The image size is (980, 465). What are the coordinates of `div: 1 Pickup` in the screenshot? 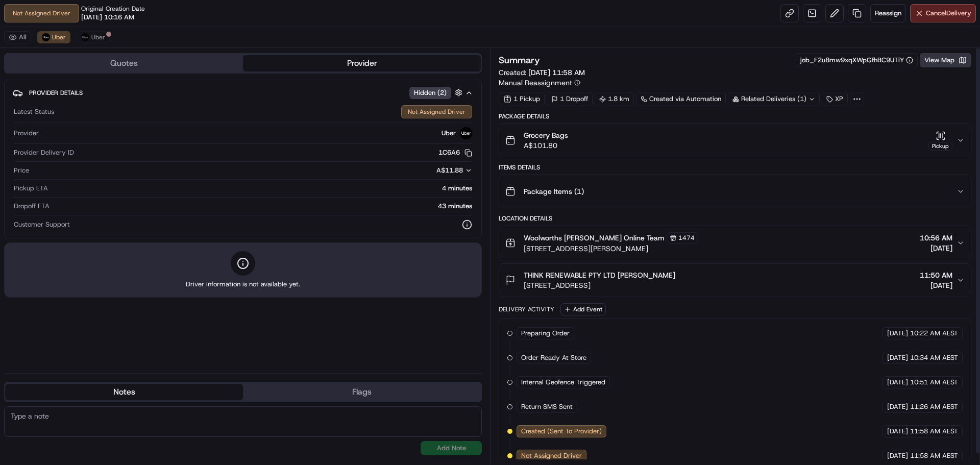 It's located at (522, 99).